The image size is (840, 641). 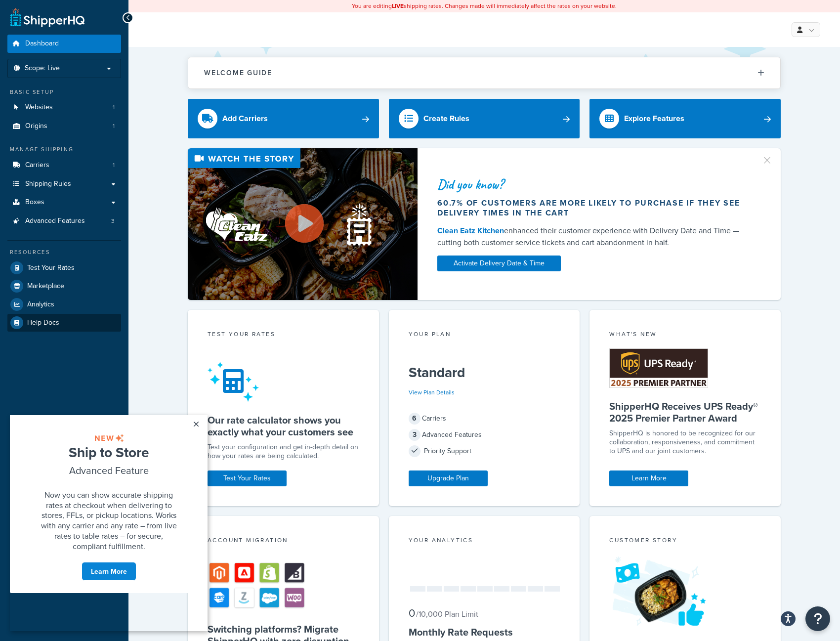 I want to click on li: Analytics, so click(x=64, y=305).